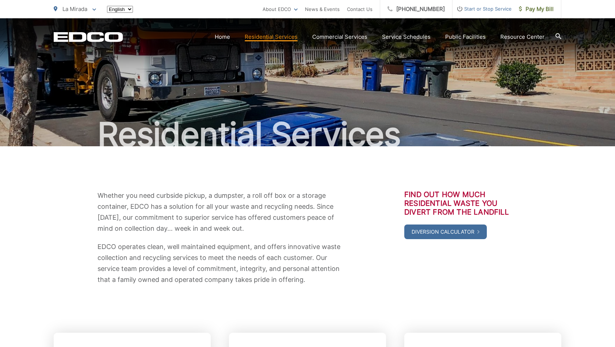  I want to click on a: Commercial Services, so click(340, 37).